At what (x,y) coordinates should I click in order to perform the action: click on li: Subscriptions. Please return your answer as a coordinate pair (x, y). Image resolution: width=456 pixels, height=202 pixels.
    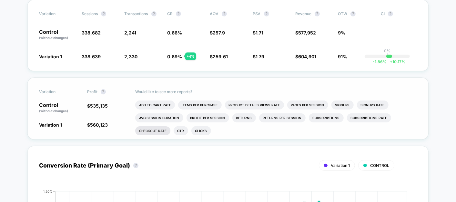
    Looking at the image, I should click on (326, 118).